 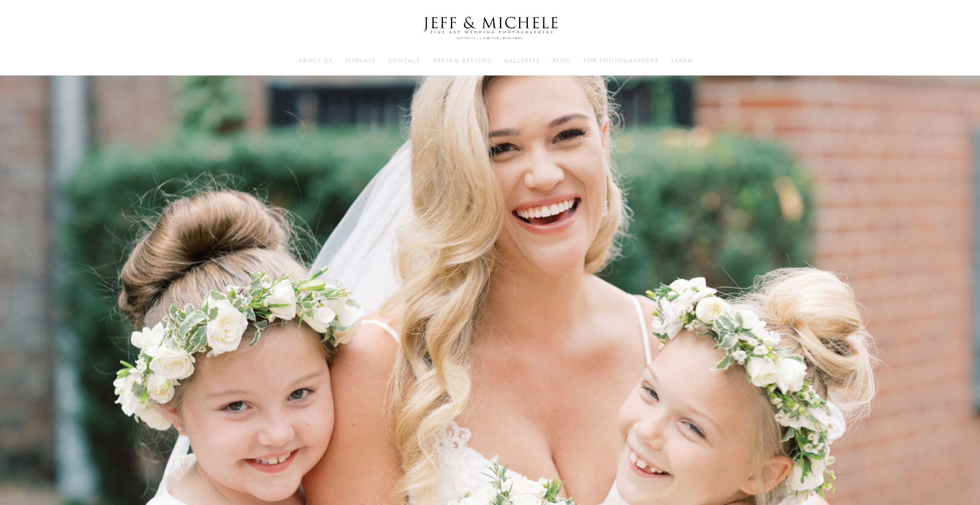 I want to click on span: Press & Reviews, so click(x=463, y=60).